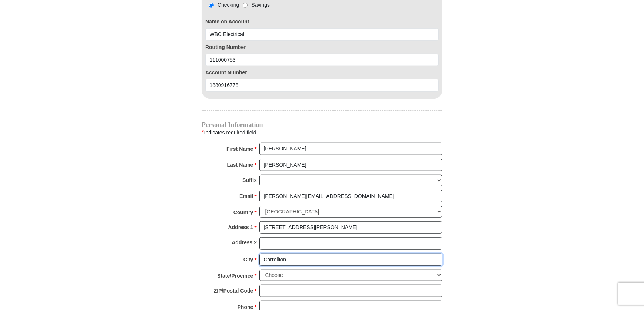 The image size is (644, 310). Describe the element at coordinates (249, 259) in the screenshot. I see `strong: City` at that location.